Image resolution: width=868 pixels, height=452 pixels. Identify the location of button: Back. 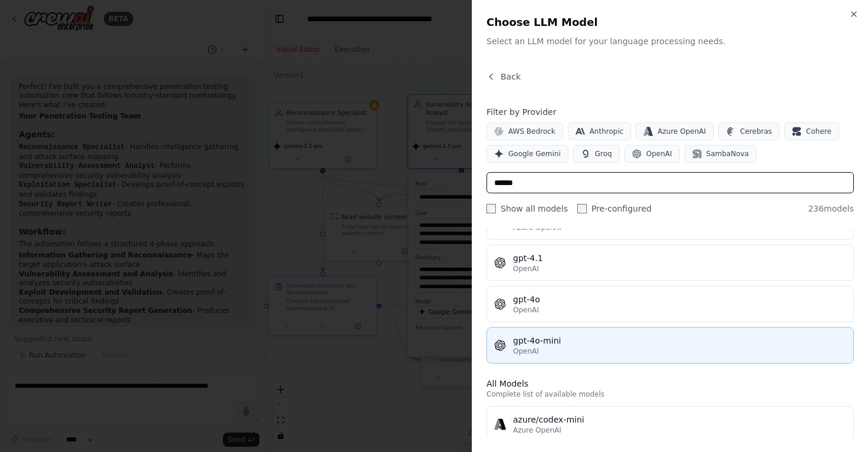
(503, 77).